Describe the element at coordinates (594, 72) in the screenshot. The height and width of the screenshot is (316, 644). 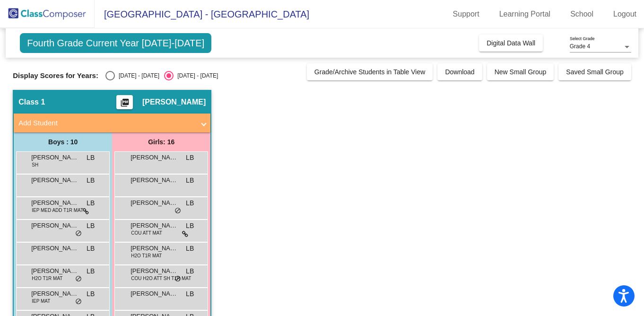
I see `button: Saved Small Group` at that location.